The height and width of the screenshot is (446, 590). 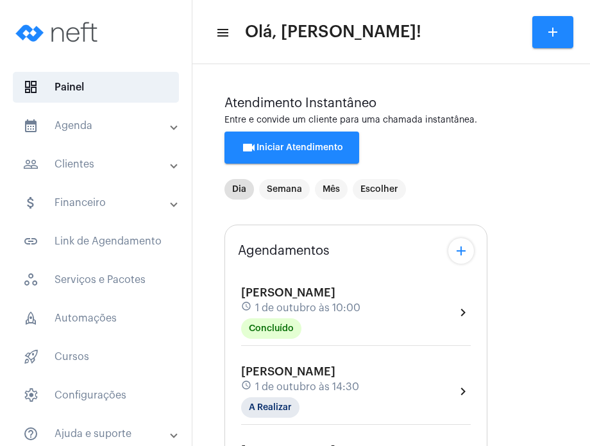 What do you see at coordinates (292, 148) in the screenshot?
I see `span: Iniciar Atendimento` at bounding box center [292, 148].